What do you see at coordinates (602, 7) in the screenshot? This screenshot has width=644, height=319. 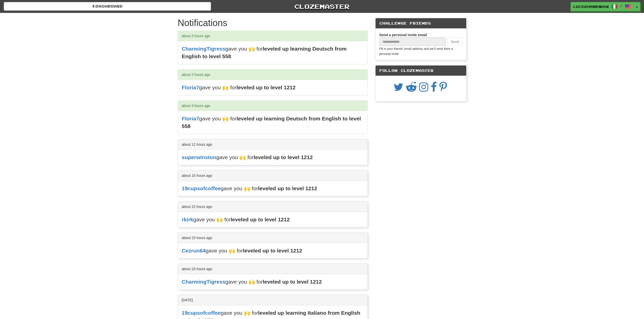 I see `a: LuciusVorenusX /` at bounding box center [602, 7].